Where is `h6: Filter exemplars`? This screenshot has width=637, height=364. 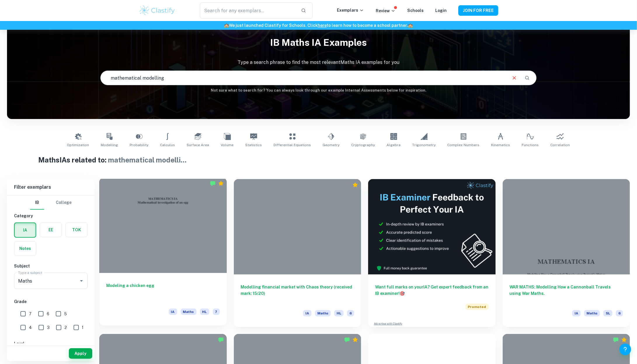
h6: Filter exemplars is located at coordinates (51, 187).